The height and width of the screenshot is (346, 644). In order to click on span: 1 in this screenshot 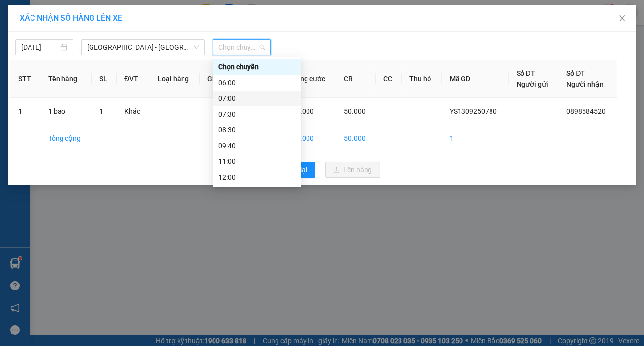, I will do `click(101, 111)`.